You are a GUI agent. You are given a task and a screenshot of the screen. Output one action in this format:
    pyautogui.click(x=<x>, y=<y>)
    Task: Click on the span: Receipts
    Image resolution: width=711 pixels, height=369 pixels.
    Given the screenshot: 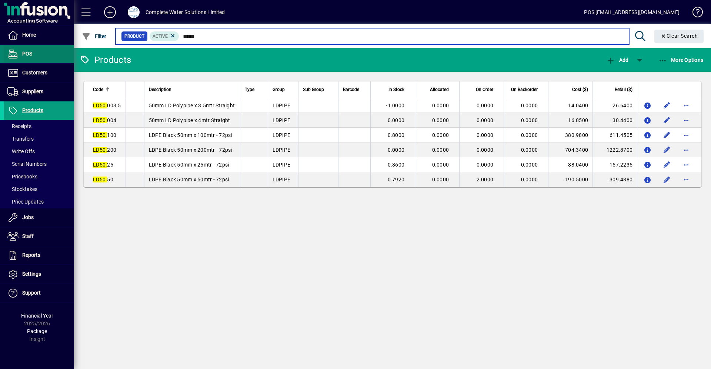 What is the action you would take?
    pyautogui.click(x=19, y=126)
    